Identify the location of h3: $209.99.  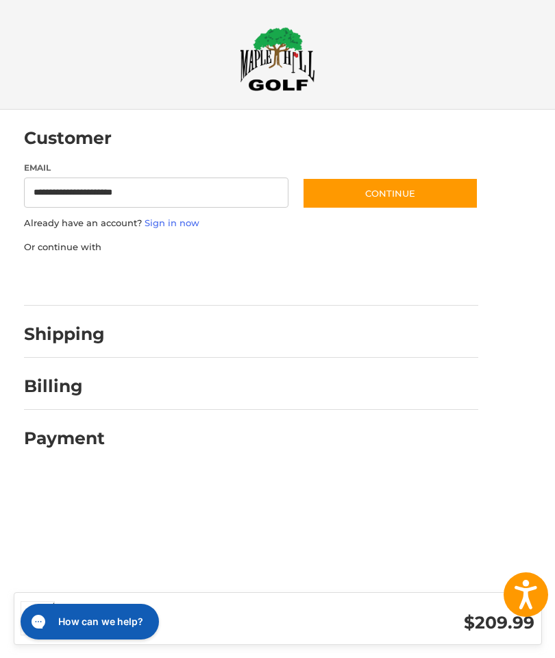
(418, 622).